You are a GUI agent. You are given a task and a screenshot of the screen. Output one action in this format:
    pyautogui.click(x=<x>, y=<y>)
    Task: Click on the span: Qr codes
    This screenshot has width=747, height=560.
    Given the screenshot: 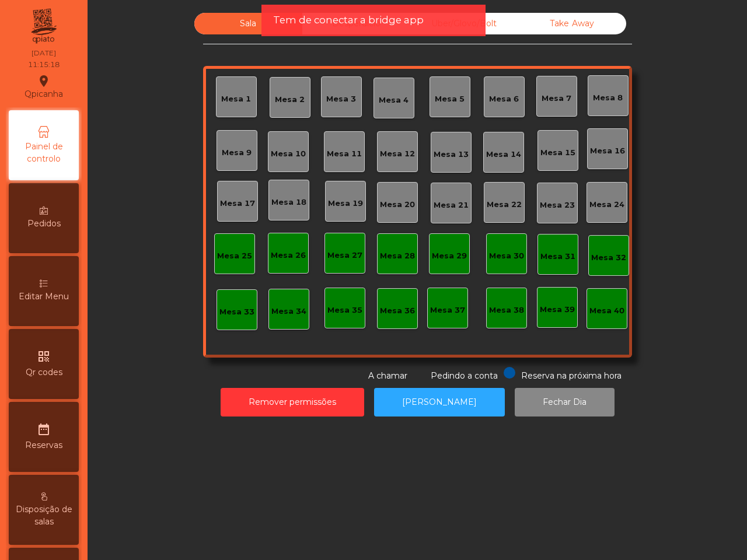 What is the action you would take?
    pyautogui.click(x=44, y=372)
    